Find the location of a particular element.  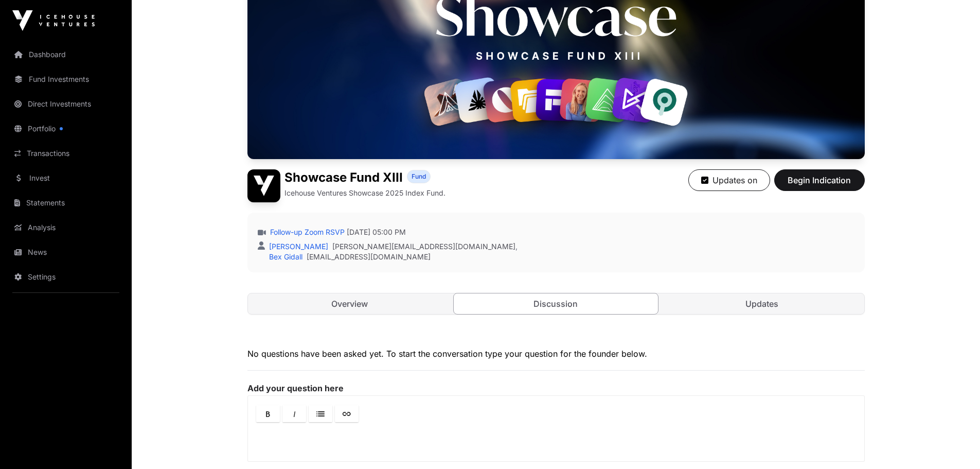

a: Portfolio is located at coordinates (66, 129).